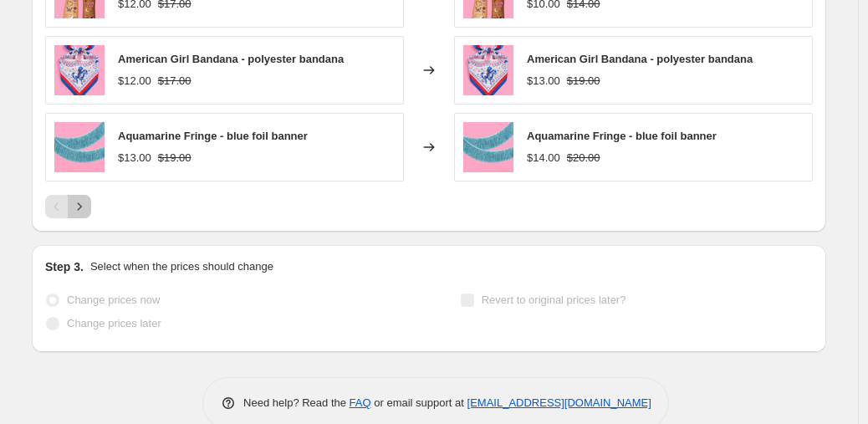  What do you see at coordinates (175, 81) in the screenshot?
I see `strike: $17.00` at bounding box center [175, 81].